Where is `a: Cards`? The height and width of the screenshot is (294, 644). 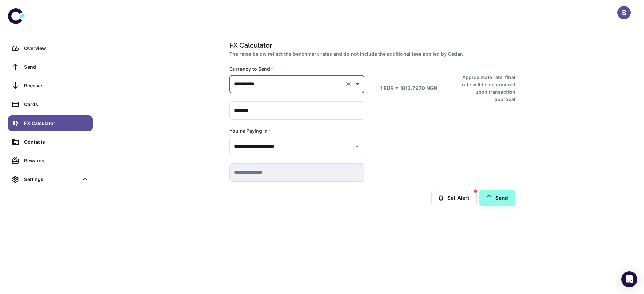 a: Cards is located at coordinates (51, 105).